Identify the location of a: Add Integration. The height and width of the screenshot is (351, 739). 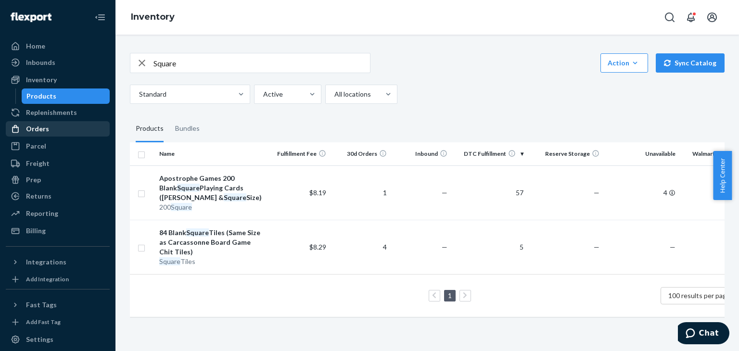
(58, 280).